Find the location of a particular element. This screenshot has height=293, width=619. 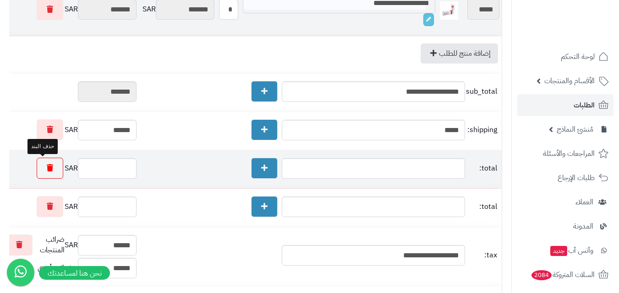

span: لوحة التحكم is located at coordinates (577, 57).